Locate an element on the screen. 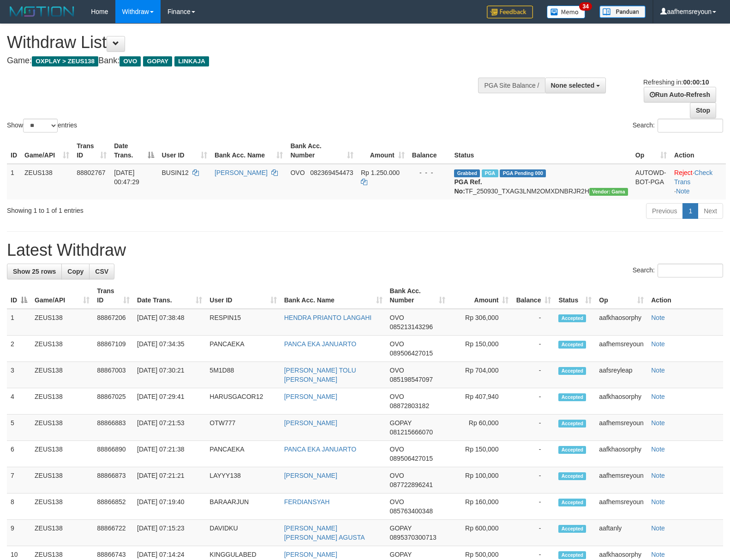  td: HARUSGACOR12 is located at coordinates (242, 401).